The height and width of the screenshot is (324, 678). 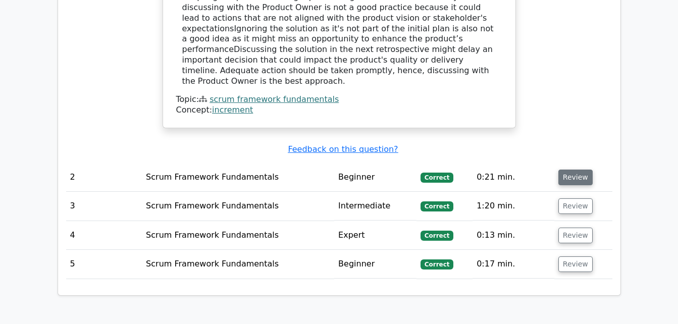 I want to click on td: 2, so click(x=104, y=177).